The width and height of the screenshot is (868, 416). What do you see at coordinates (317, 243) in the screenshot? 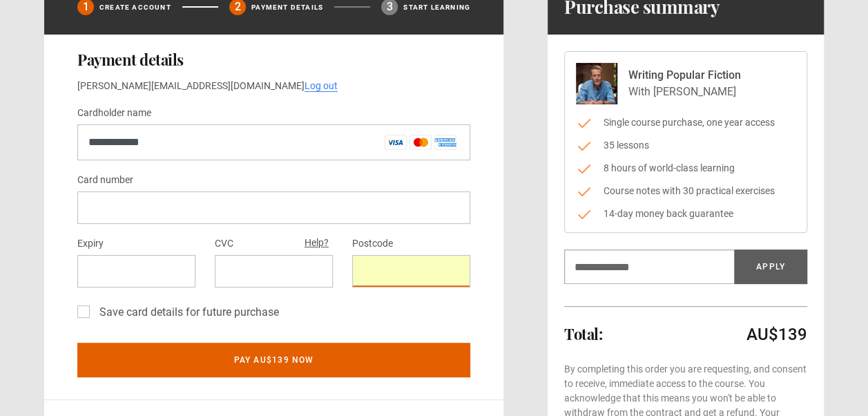
I see `button: Help?` at bounding box center [317, 243].